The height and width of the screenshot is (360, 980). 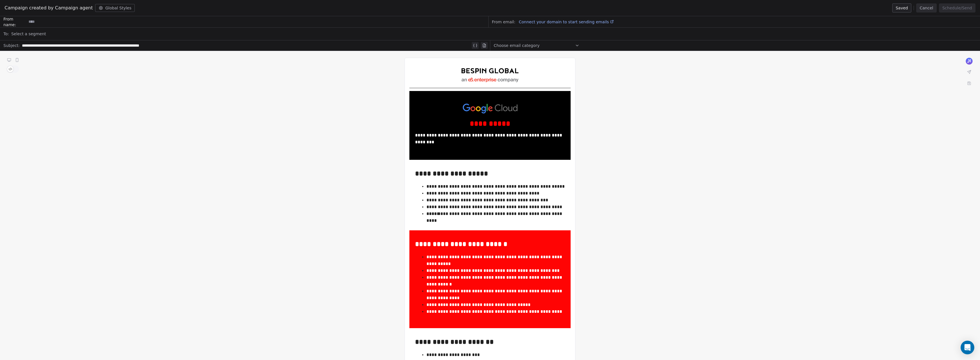 I want to click on a: Connect your domain to start sending emails, so click(x=565, y=22).